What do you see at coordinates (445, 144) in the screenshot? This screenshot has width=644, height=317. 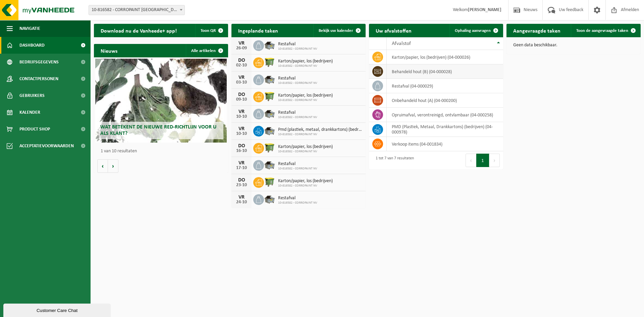 I see `td: verkoop items (04-001834)` at bounding box center [445, 144].